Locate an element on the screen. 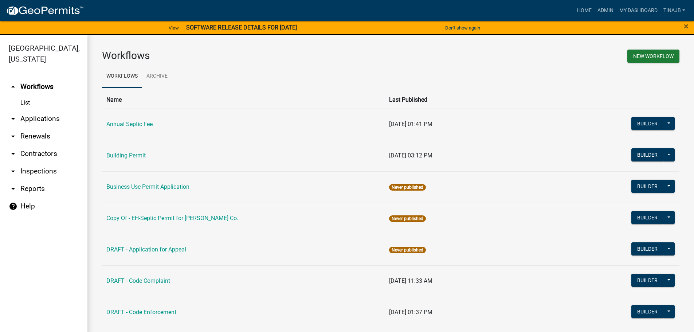 This screenshot has height=332, width=694. a: Home is located at coordinates (584, 11).